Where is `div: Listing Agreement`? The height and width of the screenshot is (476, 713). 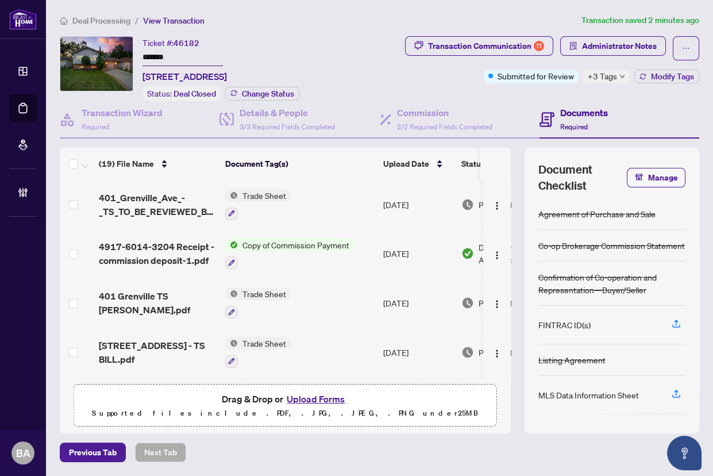 div: Listing Agreement is located at coordinates (572, 360).